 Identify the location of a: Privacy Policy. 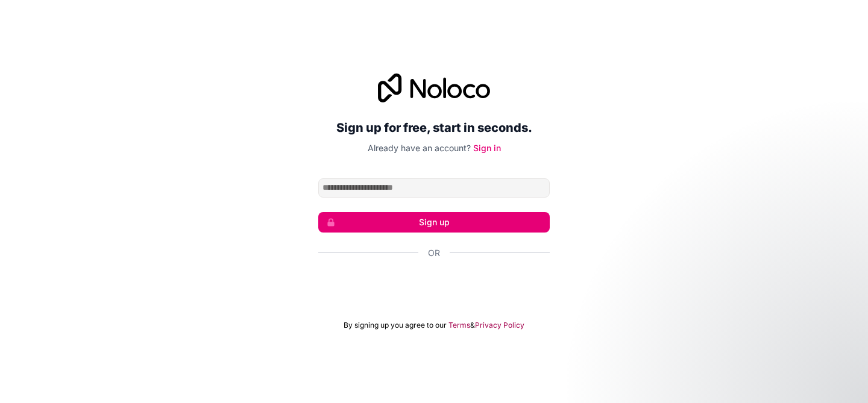
(499, 325).